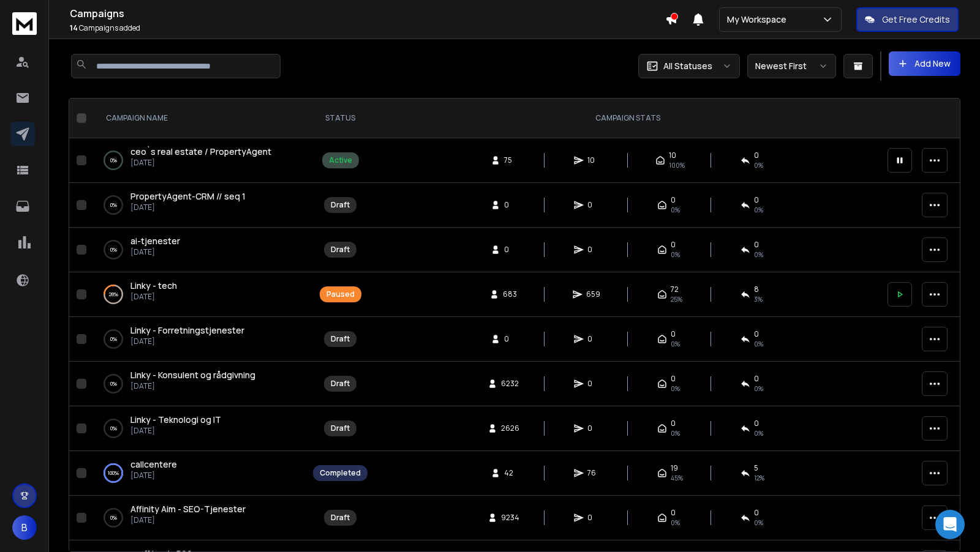 The image size is (980, 552). Describe the element at coordinates (113, 294) in the screenshot. I see `p: 28 %` at that location.